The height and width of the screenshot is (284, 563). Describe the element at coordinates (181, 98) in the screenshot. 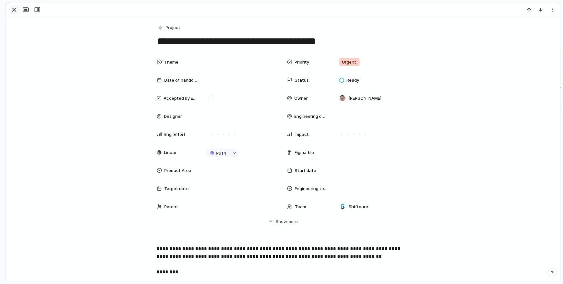

I see `span: Accepted by Engineering` at that location.